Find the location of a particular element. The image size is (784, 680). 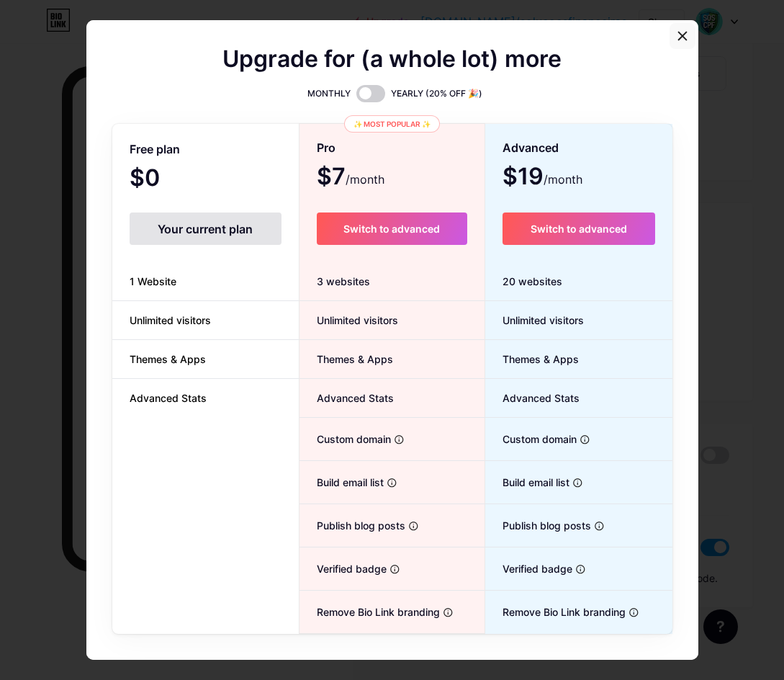

span: $19 is located at coordinates (542, 178).